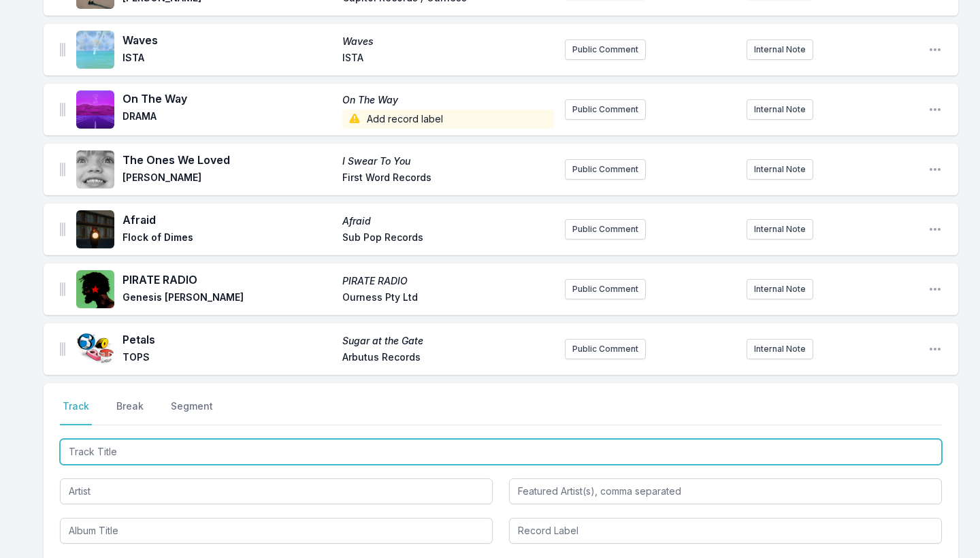  Describe the element at coordinates (448, 299) in the screenshot. I see `span: Ourness Pty Ltd` at that location.